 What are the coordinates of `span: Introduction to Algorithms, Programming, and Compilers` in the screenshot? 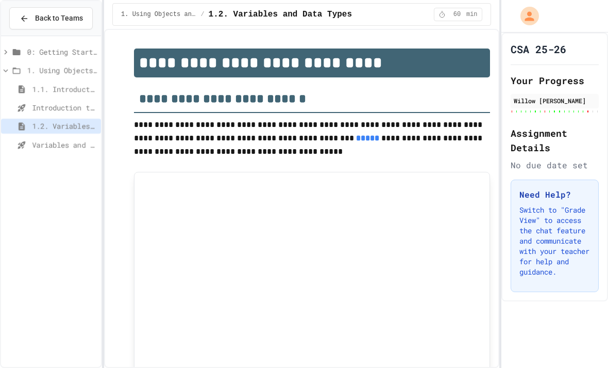 It's located at (64, 107).